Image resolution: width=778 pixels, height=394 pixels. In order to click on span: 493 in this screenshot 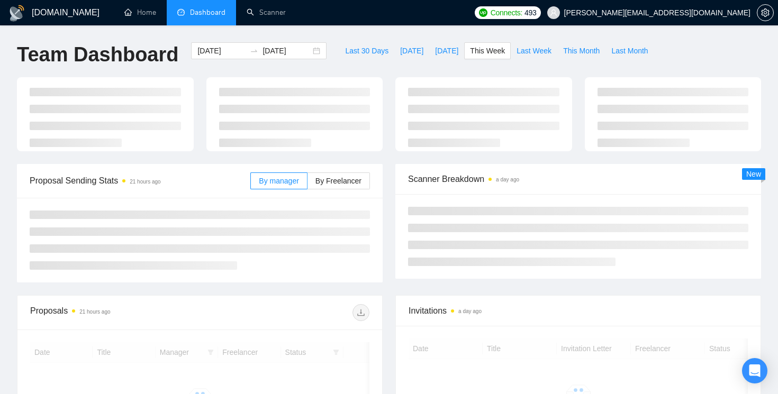, I will do `click(530, 13)`.